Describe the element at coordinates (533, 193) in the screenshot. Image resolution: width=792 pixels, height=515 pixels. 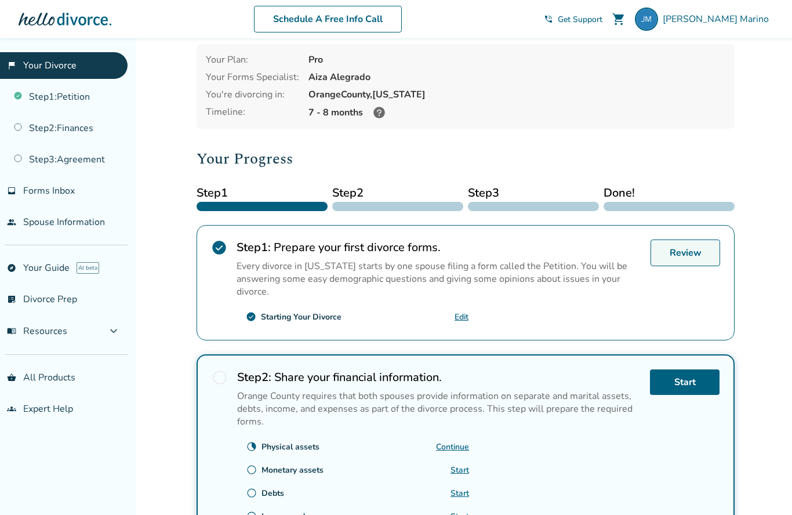
I see `span: Step 3` at that location.